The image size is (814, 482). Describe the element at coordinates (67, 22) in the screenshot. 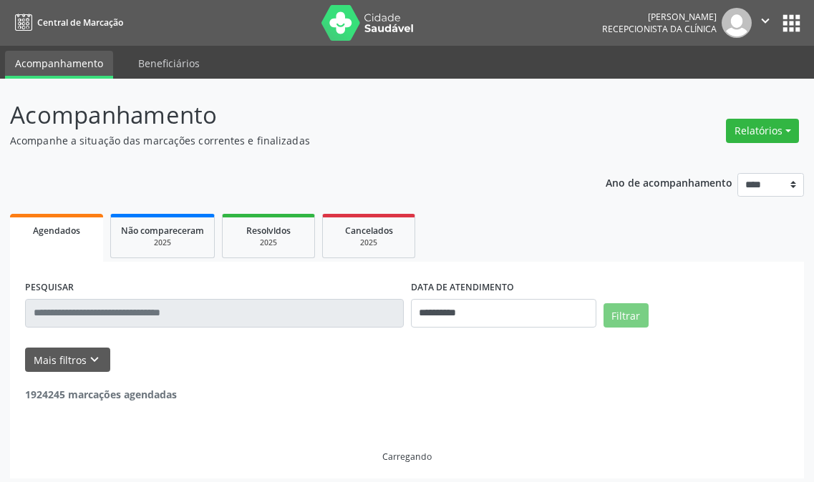

I see `a: Central de Marcação` at that location.